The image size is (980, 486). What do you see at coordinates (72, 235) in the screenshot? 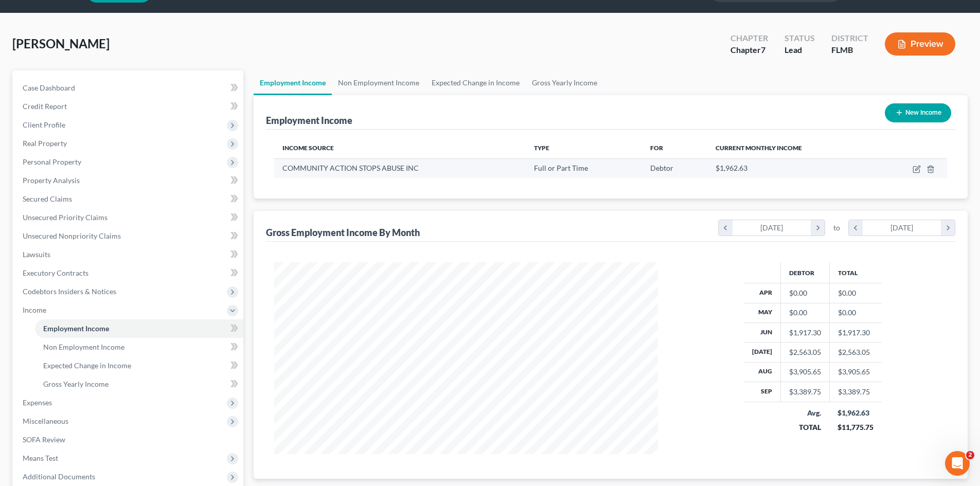
I see `span: Unsecured Nonpriority Claims` at bounding box center [72, 235].